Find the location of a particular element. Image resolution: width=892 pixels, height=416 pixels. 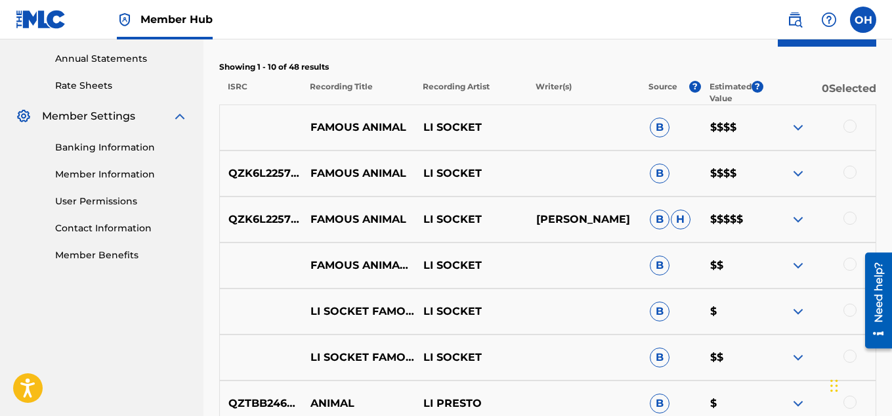

p: LI PRESTO is located at coordinates (471, 403).